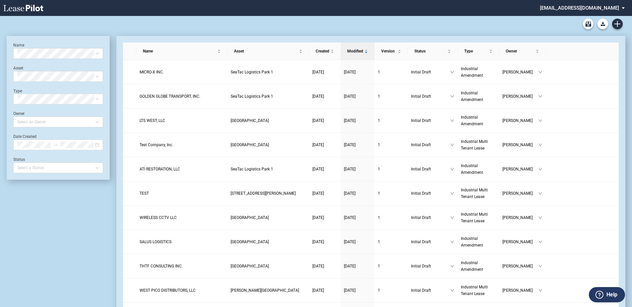  What do you see at coordinates (182, 266) in the screenshot?
I see `a: THTF CONSULTING INC.` at bounding box center [182, 266].